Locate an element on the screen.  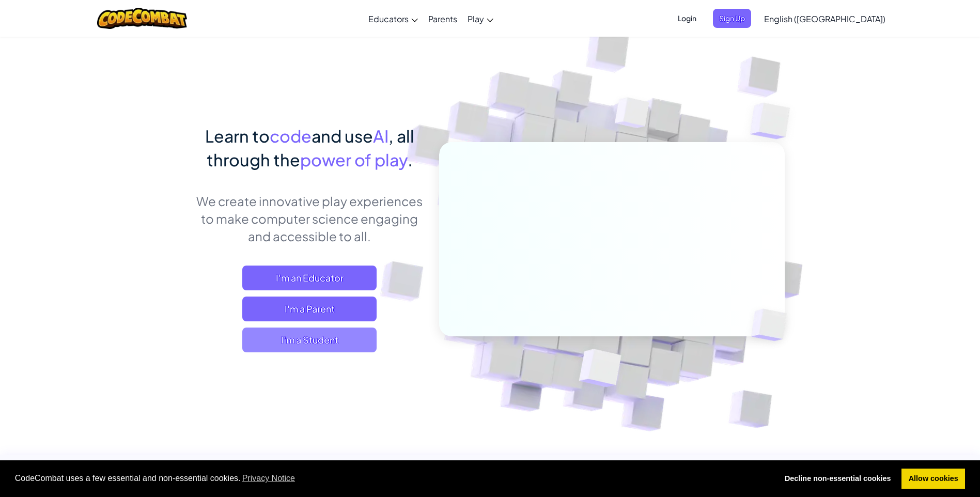
span: Login is located at coordinates (687, 18).